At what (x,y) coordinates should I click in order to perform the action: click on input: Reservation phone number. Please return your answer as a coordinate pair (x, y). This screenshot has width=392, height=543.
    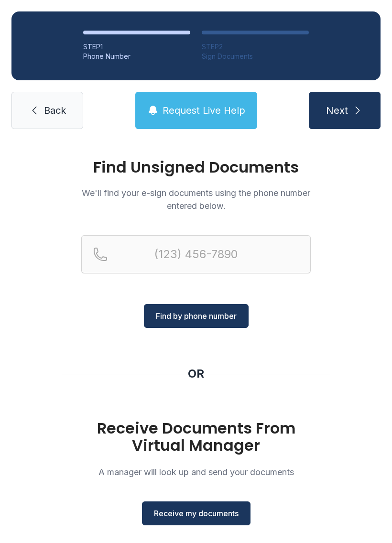
    Looking at the image, I should click on (196, 254).